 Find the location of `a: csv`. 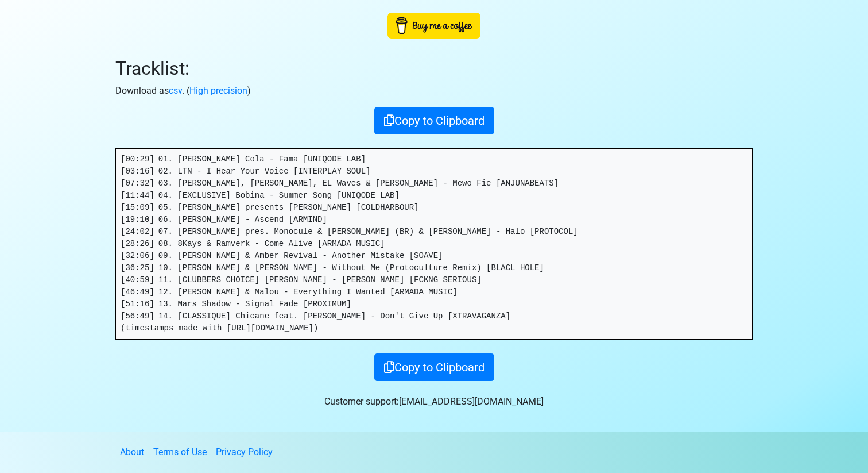

a: csv is located at coordinates (175, 90).